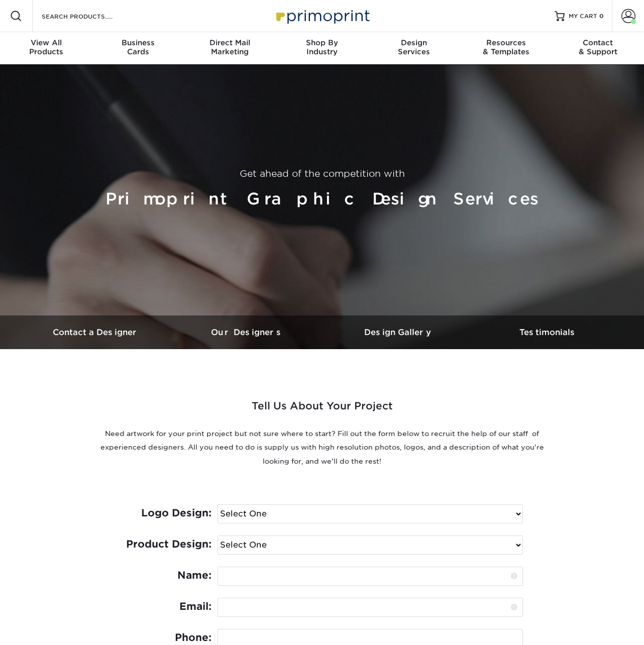 The height and width of the screenshot is (645, 644). What do you see at coordinates (506, 43) in the screenshot?
I see `span: Resources` at bounding box center [506, 43].